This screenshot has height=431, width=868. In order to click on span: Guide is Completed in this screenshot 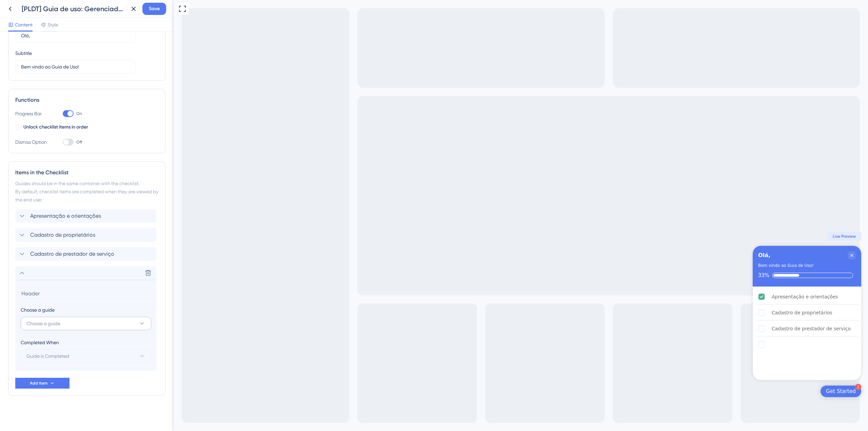, I will do `click(48, 356)`.